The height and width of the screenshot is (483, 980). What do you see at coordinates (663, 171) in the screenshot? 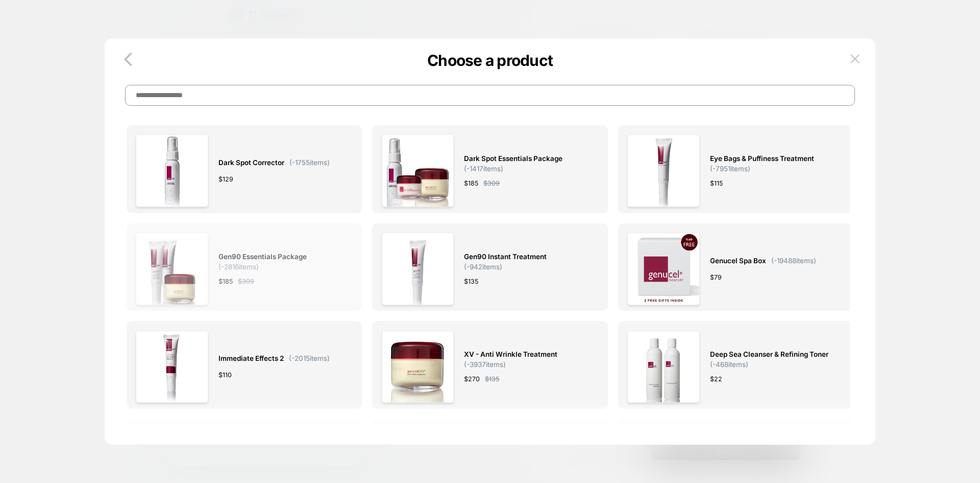
I see `img: GenucelBagsandPuffinessTreatment_6.jpg` at bounding box center [663, 171].